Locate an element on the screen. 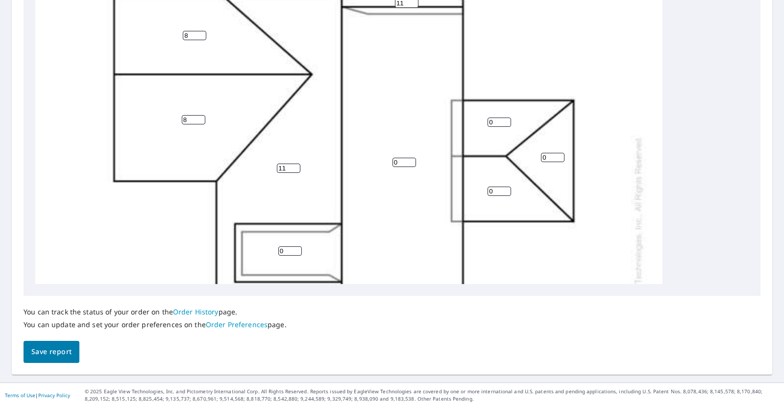 This screenshot has height=407, width=784. p: © 2025 Eagle View Technologies, Inc. and Pictometry International Corp. All Rights Reserved. Repo... is located at coordinates (431, 395).